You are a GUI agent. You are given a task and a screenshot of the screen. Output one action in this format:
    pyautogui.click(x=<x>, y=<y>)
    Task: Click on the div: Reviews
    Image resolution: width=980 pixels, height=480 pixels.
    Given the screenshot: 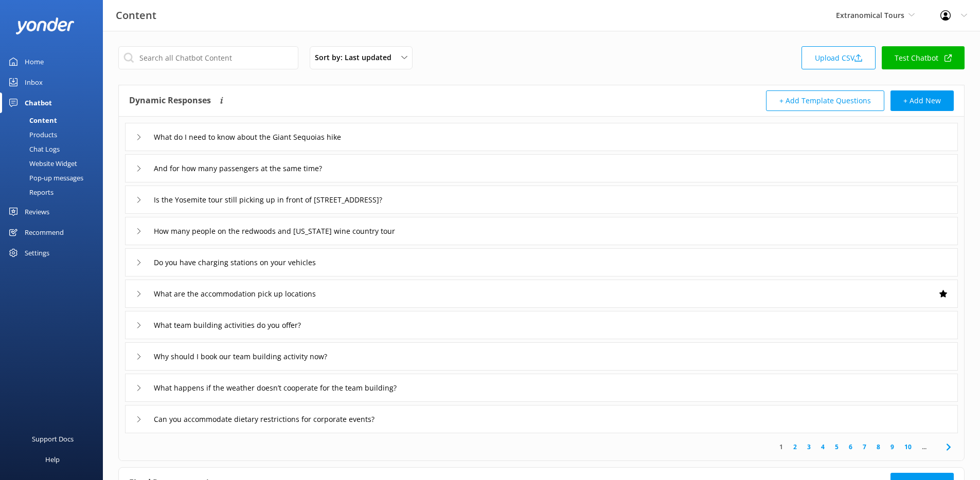 What is the action you would take?
    pyautogui.click(x=37, y=212)
    